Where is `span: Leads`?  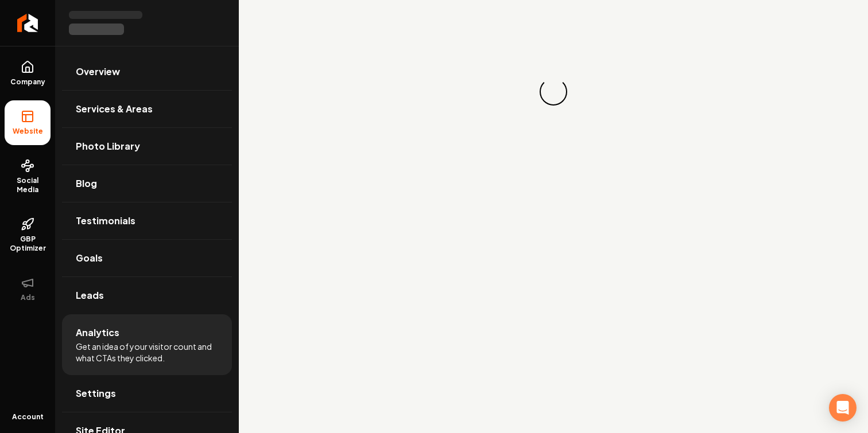
span: Leads is located at coordinates (89, 295).